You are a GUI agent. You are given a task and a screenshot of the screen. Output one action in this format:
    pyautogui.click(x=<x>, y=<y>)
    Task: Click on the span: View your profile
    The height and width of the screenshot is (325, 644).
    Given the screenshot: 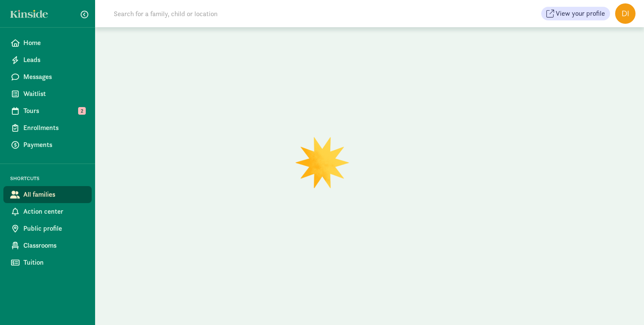 What is the action you would take?
    pyautogui.click(x=580, y=14)
    